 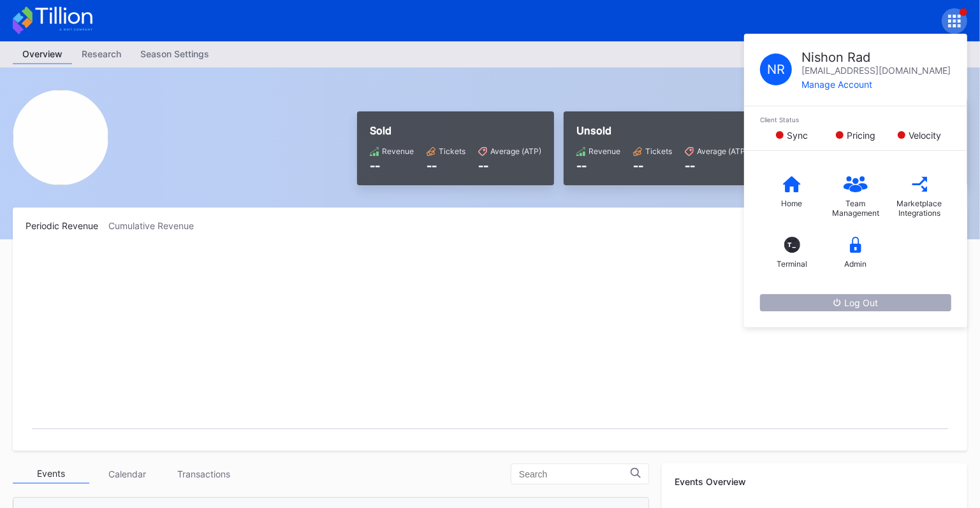 I want to click on div: Unsold, so click(x=662, y=130).